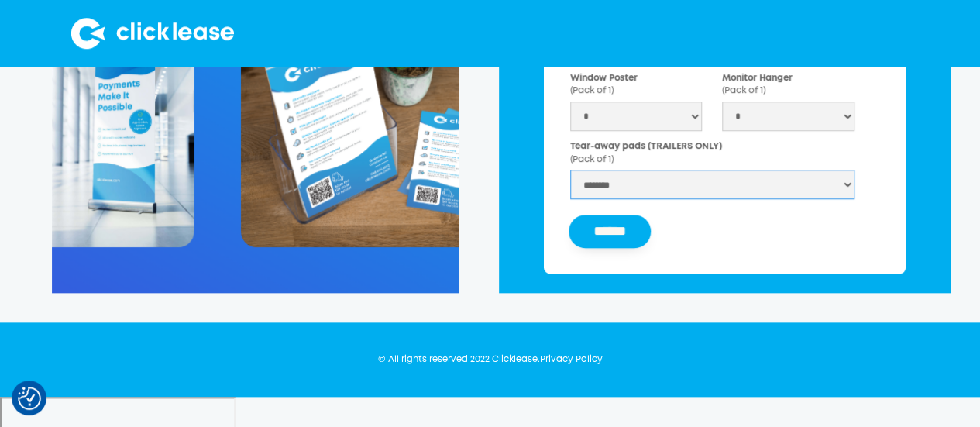 This screenshot has width=980, height=427. Describe the element at coordinates (30, 399) in the screenshot. I see `button: Consent Preferences` at that location.